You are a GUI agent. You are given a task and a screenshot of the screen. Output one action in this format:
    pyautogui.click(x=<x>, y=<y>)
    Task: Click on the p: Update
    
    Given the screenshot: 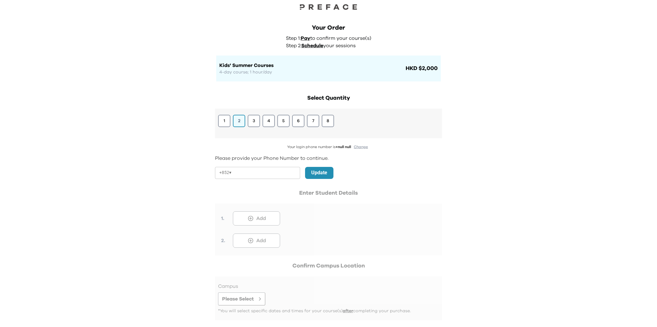 What is the action you would take?
    pyautogui.click(x=319, y=173)
    